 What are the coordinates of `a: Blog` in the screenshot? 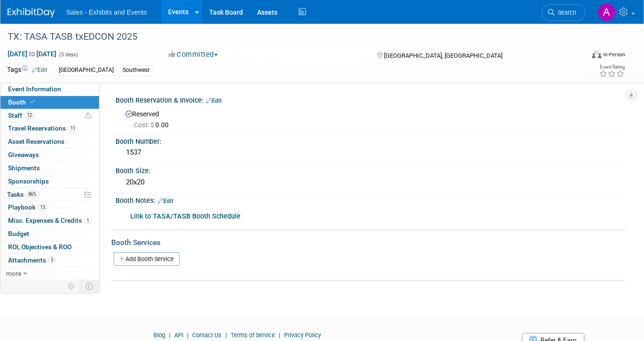 It's located at (159, 335).